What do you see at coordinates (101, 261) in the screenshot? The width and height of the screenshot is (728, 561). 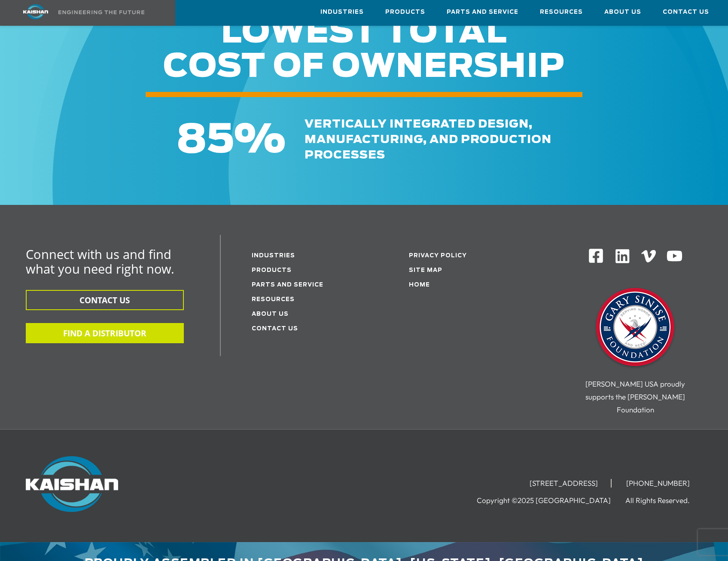 I see `span: Connect with us and find what you need right now.` at bounding box center [101, 261].